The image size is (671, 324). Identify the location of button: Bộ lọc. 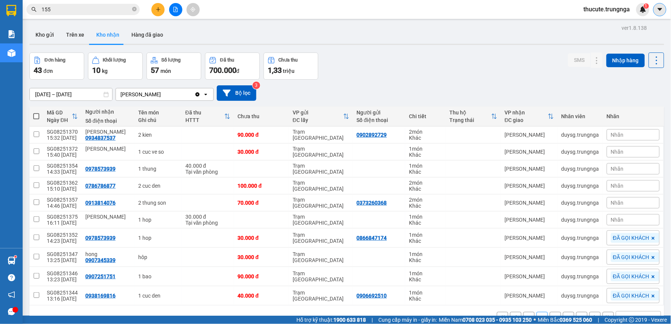
(236, 93).